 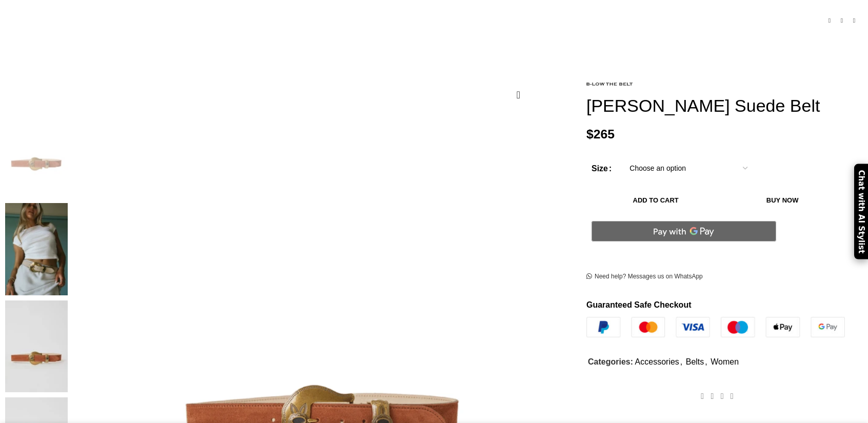 What do you see at coordinates (601, 168) in the screenshot?
I see `label: Size` at bounding box center [601, 168].